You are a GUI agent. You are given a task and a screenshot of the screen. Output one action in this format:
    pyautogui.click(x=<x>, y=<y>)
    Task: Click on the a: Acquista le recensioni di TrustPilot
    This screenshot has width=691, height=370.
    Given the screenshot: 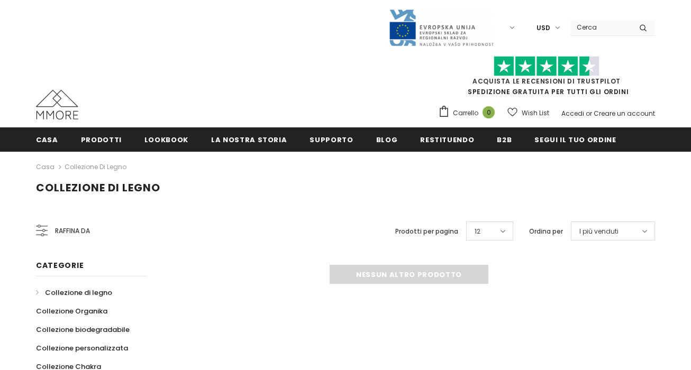 What is the action you would take?
    pyautogui.click(x=547, y=81)
    